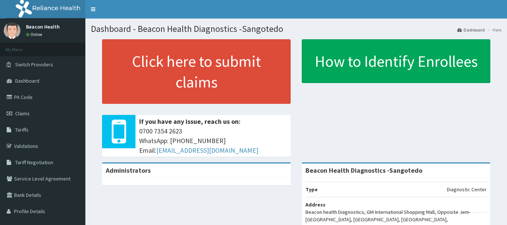  I want to click on p: Beacon Health, so click(43, 27).